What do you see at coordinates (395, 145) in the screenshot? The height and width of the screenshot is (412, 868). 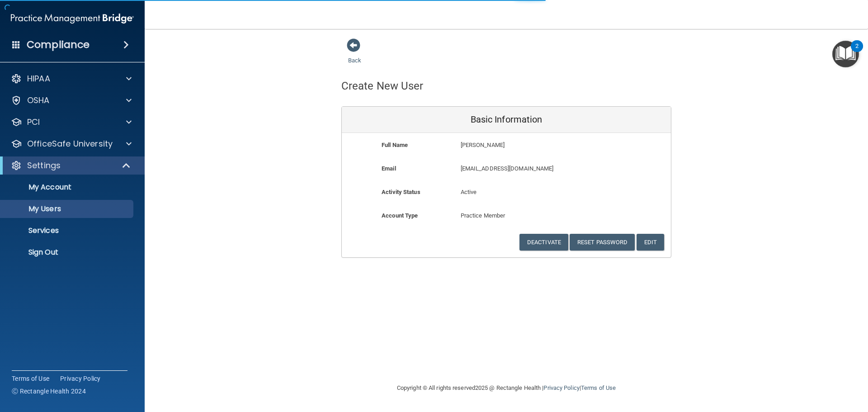 I see `b: Full Name` at bounding box center [395, 145].